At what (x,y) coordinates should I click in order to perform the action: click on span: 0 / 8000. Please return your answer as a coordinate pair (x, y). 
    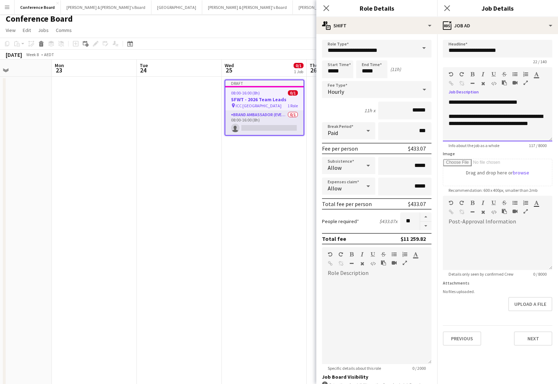
    Looking at the image, I should click on (540, 274).